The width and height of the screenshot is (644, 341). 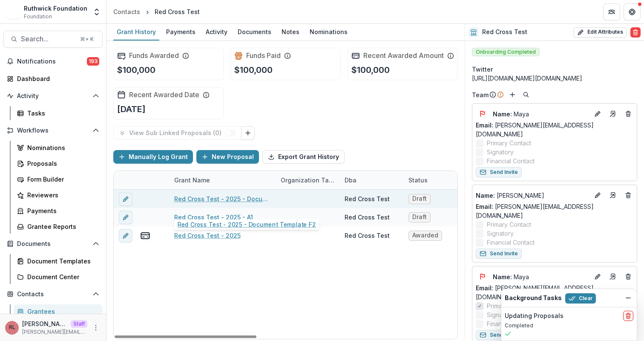 What do you see at coordinates (247, 133) in the screenshot?
I see `button: Link Grants` at bounding box center [247, 133].